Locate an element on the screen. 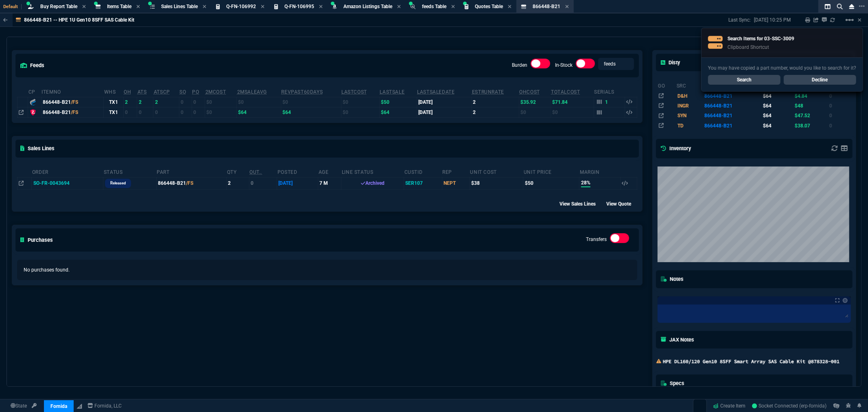 Image resolution: width=868 pixels, height=412 pixels. p: 866448-B21 -- HPE 1U Gen10 8SFF SAS Cable Kit is located at coordinates (79, 20).